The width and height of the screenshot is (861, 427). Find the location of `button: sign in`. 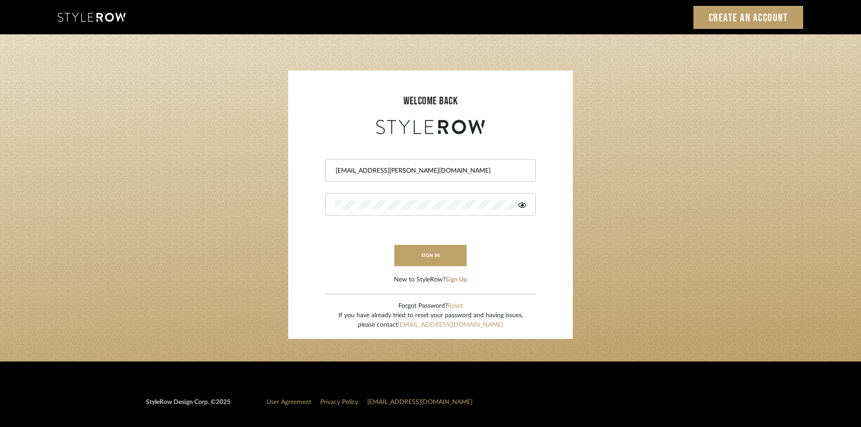

button: sign in is located at coordinates (430, 255).